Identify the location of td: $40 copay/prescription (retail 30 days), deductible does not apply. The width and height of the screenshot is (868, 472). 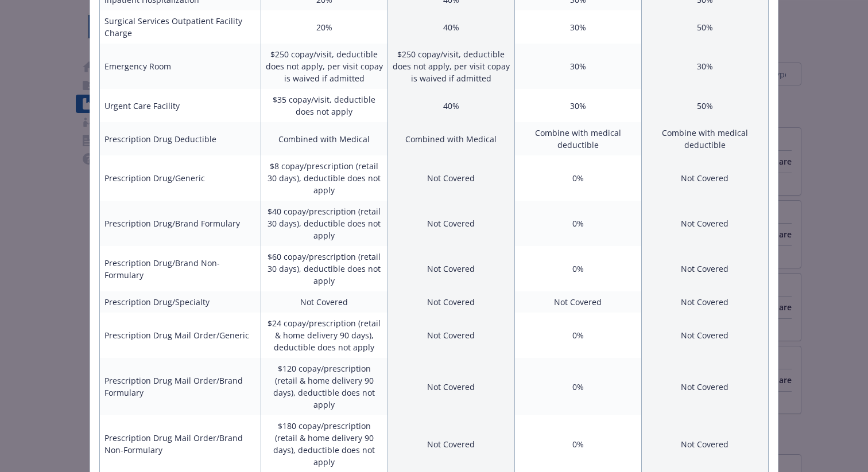
(324, 223).